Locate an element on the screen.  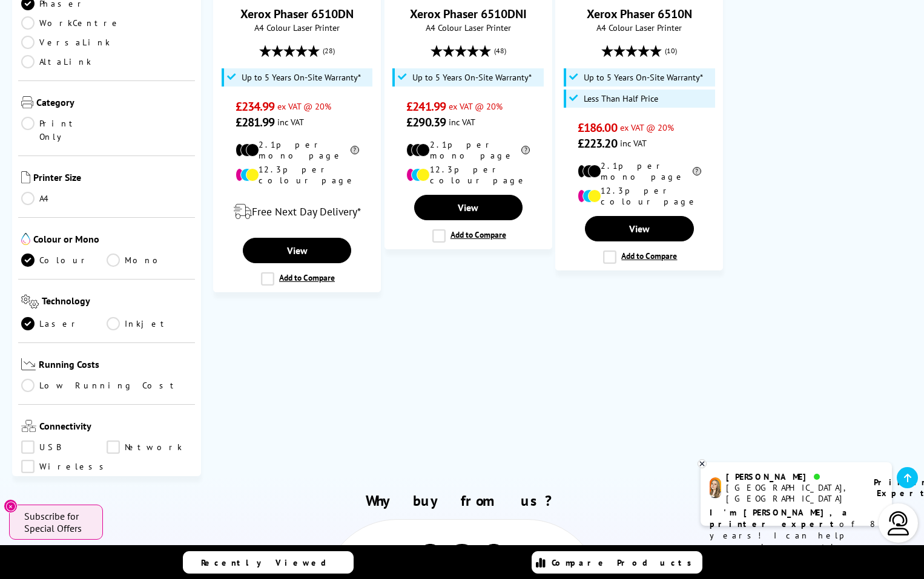
a: A4 is located at coordinates (64, 198).